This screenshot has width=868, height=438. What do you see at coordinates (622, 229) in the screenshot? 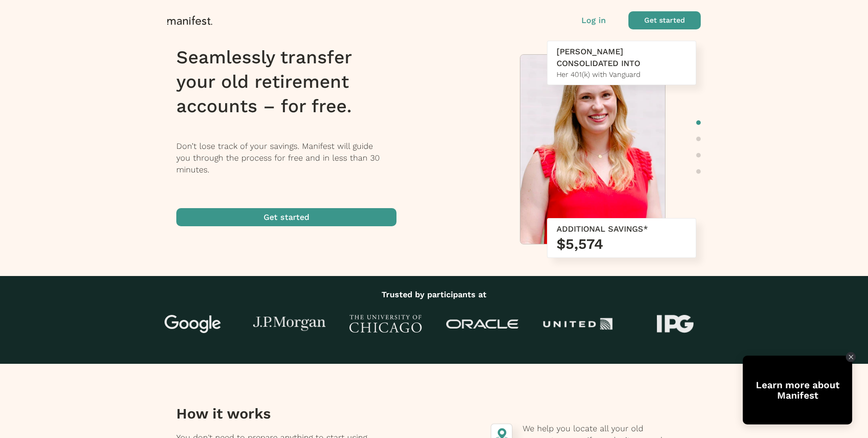
I see `div: ADDITIONAL SAVINGS*` at bounding box center [622, 229].